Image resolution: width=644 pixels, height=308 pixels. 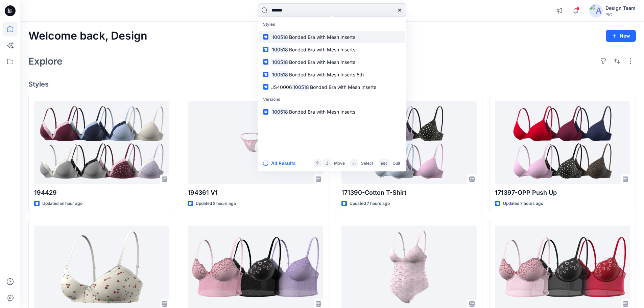 I want to click on a: 194361 V1, so click(x=255, y=142).